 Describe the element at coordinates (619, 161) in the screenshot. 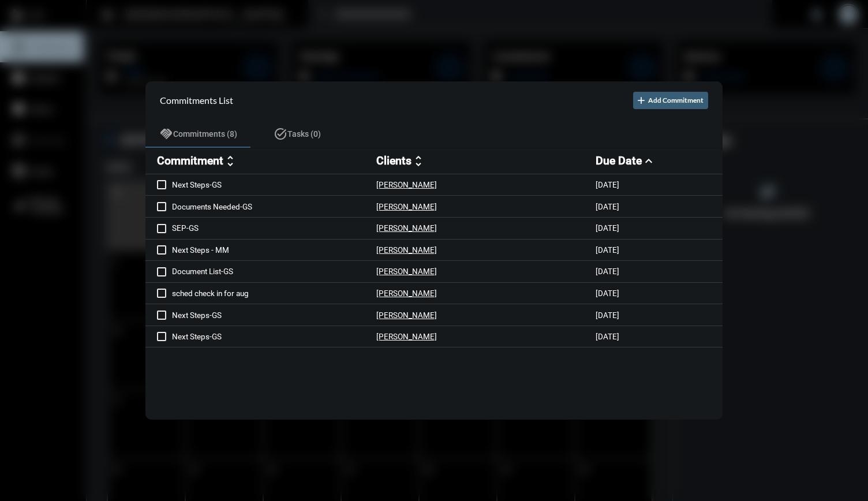

I see `h2: Due Date` at that location.